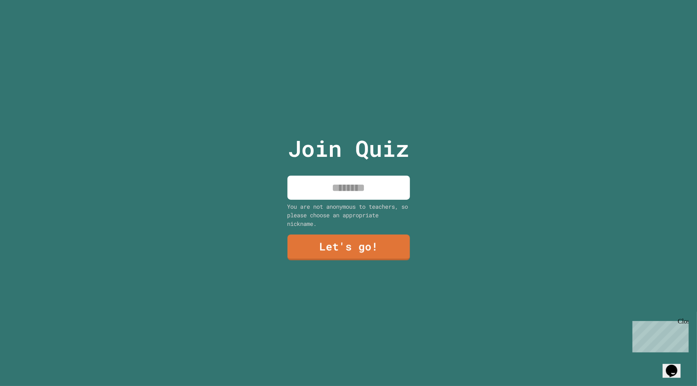 Image resolution: width=697 pixels, height=386 pixels. Describe the element at coordinates (30, 27) in the screenshot. I see `div: Chat with us now!Close` at that location.